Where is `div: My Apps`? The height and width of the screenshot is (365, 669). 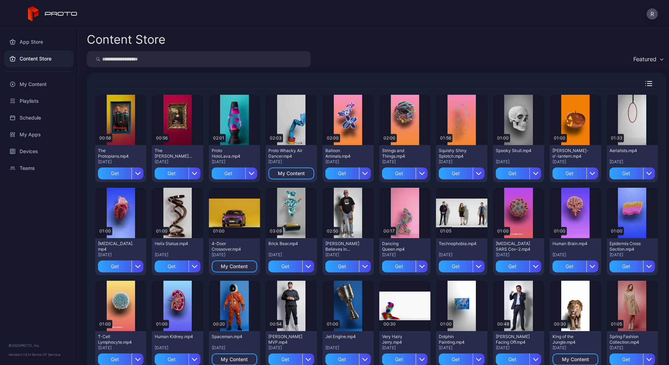 div: My Apps is located at coordinates (39, 135).